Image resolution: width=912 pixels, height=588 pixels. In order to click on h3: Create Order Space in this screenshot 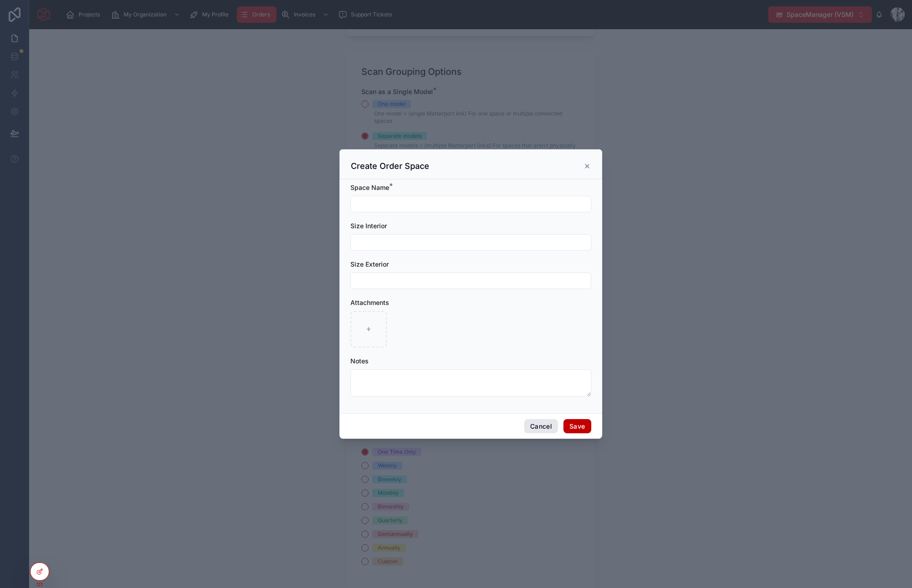, I will do `click(390, 166)`.